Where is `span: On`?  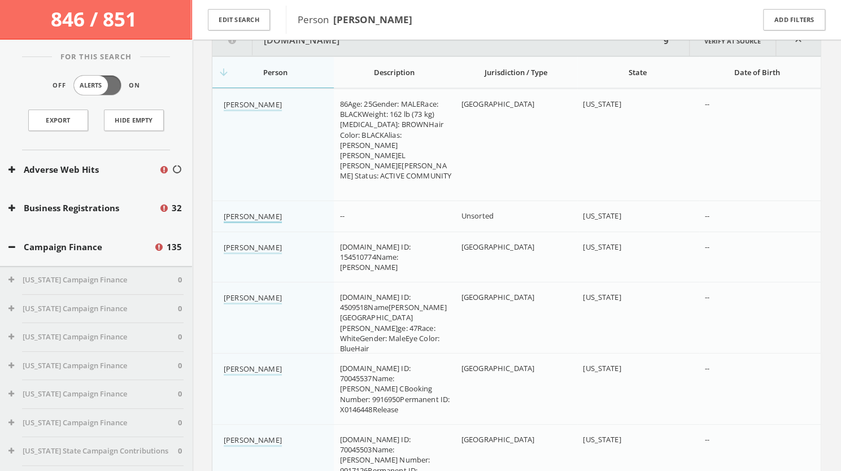
span: On is located at coordinates (134, 85).